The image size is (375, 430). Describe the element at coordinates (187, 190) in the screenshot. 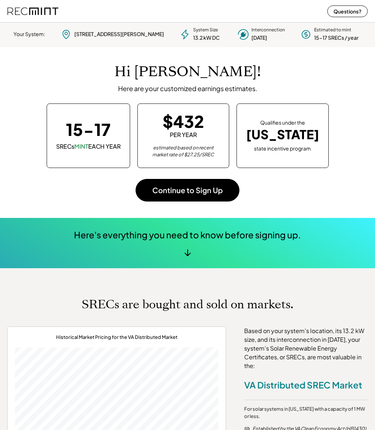

I see `button: Continue to Sign Up` at that location.